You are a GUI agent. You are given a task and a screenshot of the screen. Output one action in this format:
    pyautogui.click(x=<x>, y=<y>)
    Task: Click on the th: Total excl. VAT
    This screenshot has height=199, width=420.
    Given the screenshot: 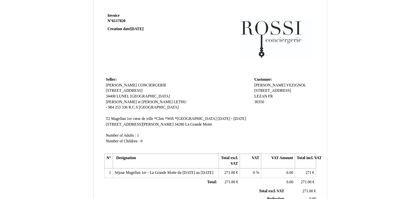 What is the action you would take?
    pyautogui.click(x=229, y=161)
    